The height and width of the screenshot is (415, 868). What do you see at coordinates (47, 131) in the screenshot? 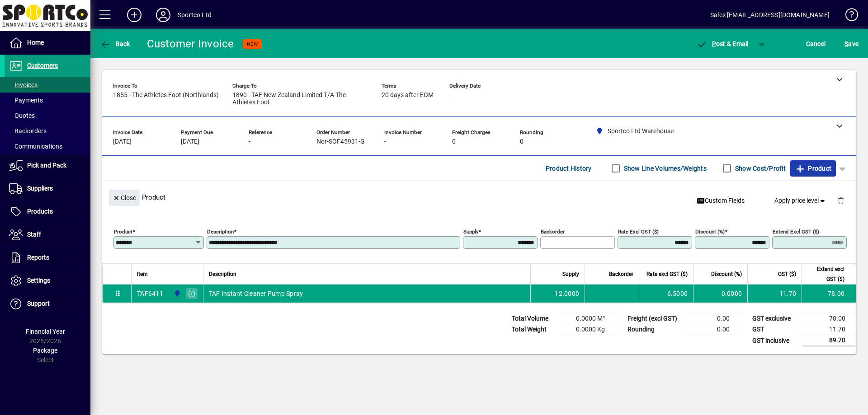
I see `a: Backorders` at bounding box center [47, 131].